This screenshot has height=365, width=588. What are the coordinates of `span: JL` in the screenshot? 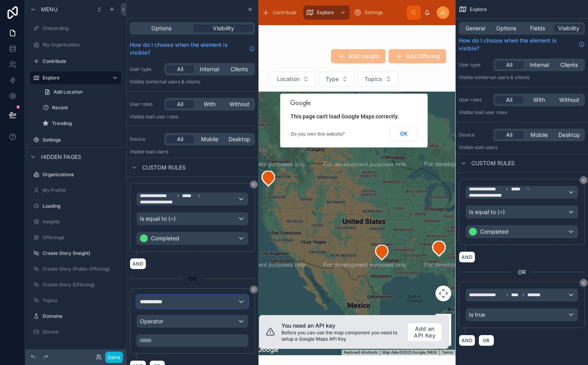 It's located at (443, 12).